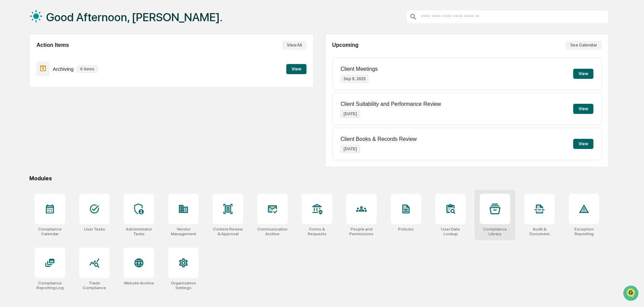 This screenshot has width=644, height=307. I want to click on a: 🔎Data Lookup, so click(25, 101).